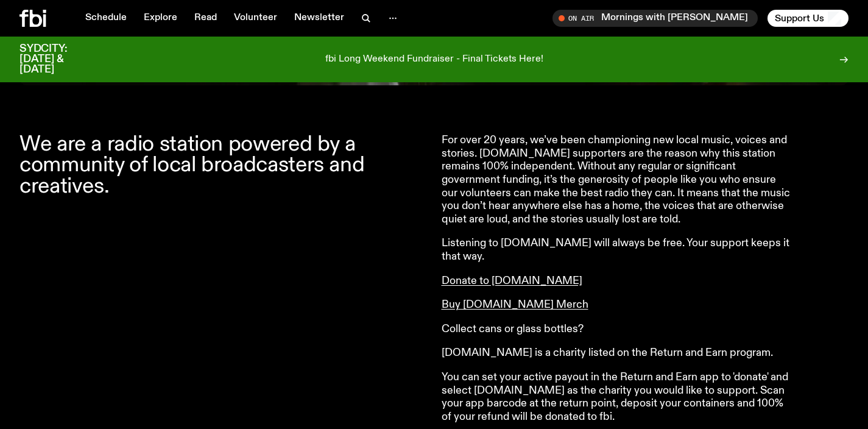  Describe the element at coordinates (255, 18) in the screenshot. I see `a: Volunteer` at that location.